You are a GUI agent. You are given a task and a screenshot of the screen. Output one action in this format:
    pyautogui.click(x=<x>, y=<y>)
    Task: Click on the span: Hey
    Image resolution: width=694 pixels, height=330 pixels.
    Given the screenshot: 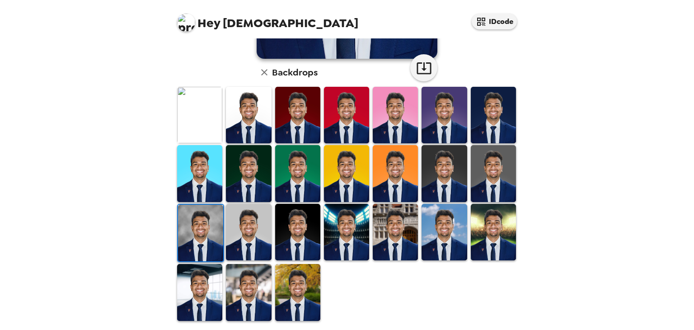 What is the action you would take?
    pyautogui.click(x=209, y=23)
    